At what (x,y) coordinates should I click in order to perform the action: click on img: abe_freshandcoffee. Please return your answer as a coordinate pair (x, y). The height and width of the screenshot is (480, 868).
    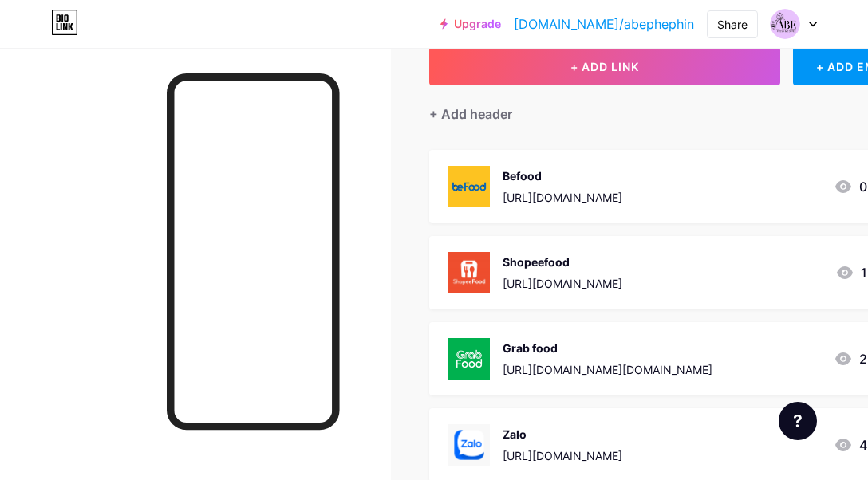
    Looking at the image, I should click on (786, 24).